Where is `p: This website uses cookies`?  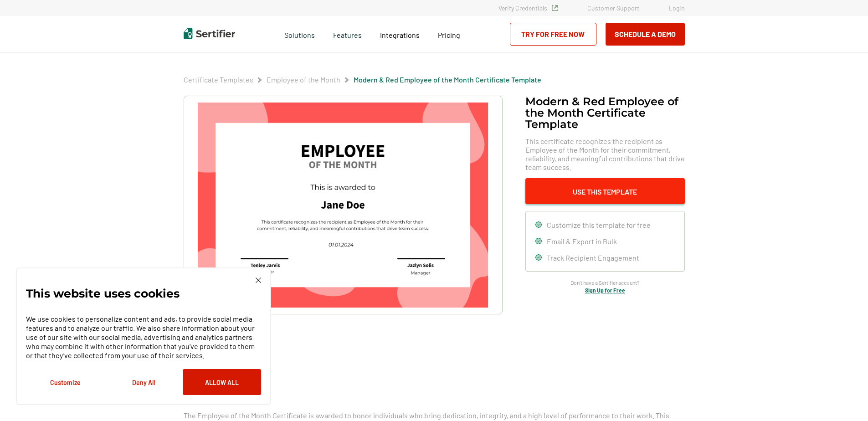
p: This website uses cookies is located at coordinates (103, 293).